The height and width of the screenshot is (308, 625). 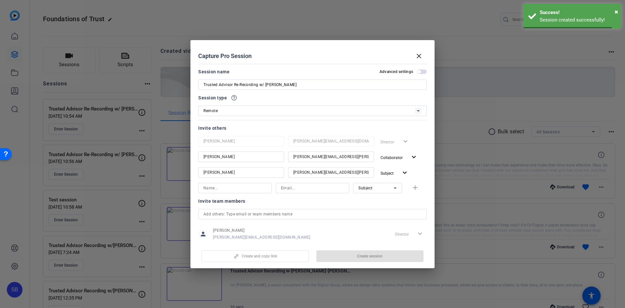 I want to click on span: Session type, so click(x=213, y=98).